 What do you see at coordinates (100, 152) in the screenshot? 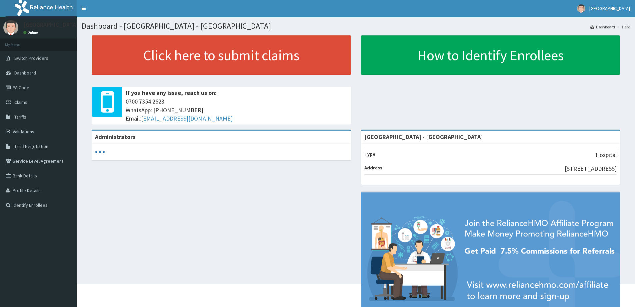
I see `svg: audio-loading` at bounding box center [100, 152].